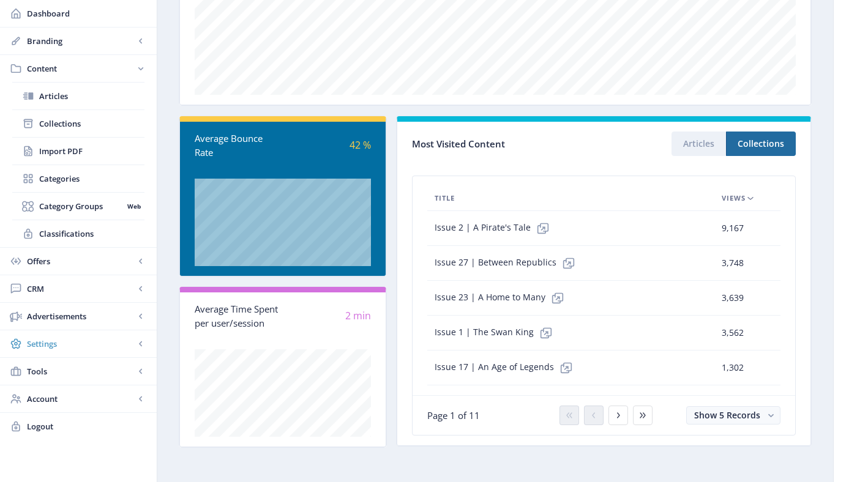 This screenshot has width=868, height=482. I want to click on span: 42 %, so click(360, 145).